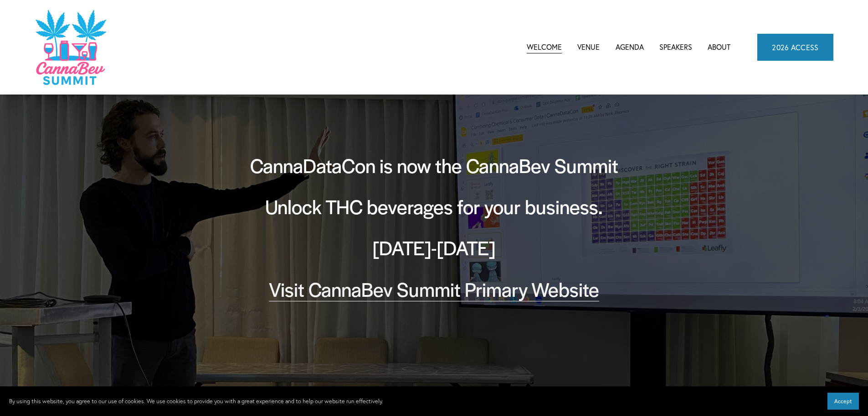  What do you see at coordinates (70, 47) in the screenshot?
I see `a: CannaDataCon` at bounding box center [70, 47].